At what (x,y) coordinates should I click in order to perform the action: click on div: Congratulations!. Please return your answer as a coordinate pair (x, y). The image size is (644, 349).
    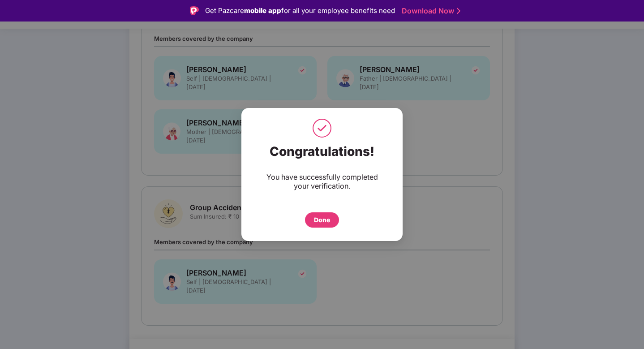
    Looking at the image, I should click on (322, 151).